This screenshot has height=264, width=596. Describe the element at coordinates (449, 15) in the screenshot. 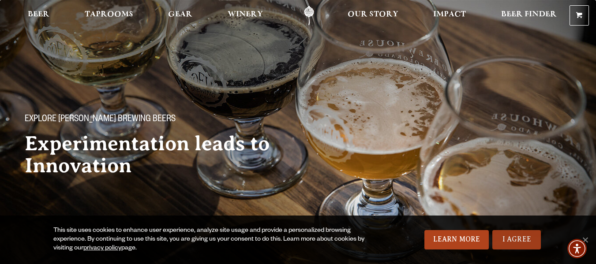

I see `span: Impact` at that location.